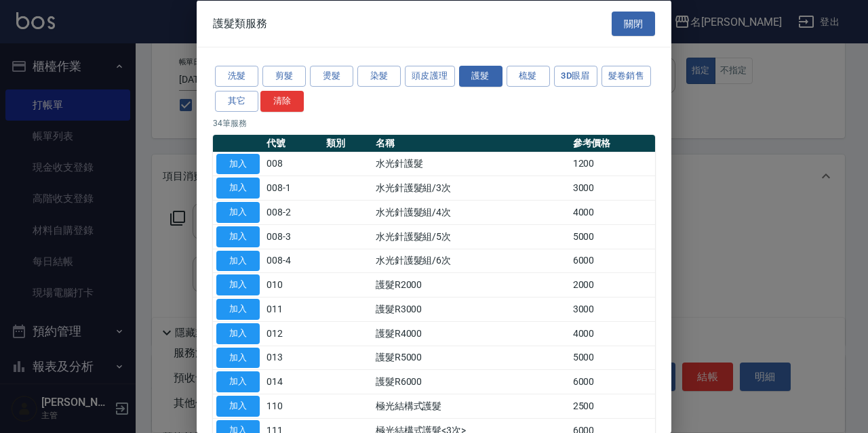 The width and height of the screenshot is (868, 433). What do you see at coordinates (612, 285) in the screenshot?
I see `td: 2000` at bounding box center [612, 285].